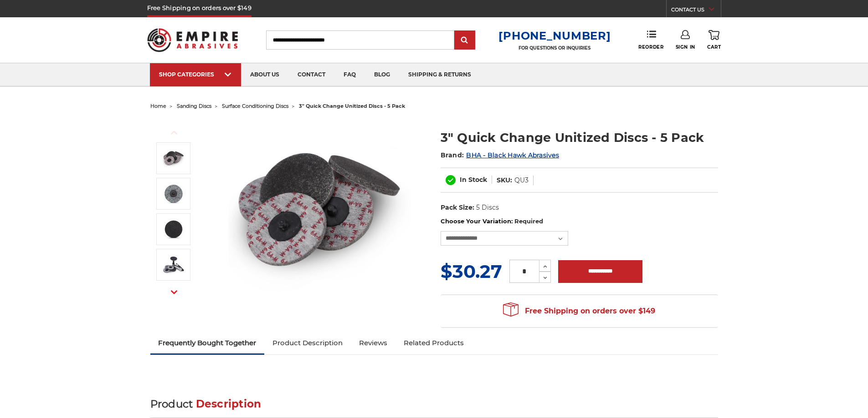 The image size is (868, 418). Describe the element at coordinates (352, 106) in the screenshot. I see `span: 3" quick change unitized discs - 5 pack` at that location.